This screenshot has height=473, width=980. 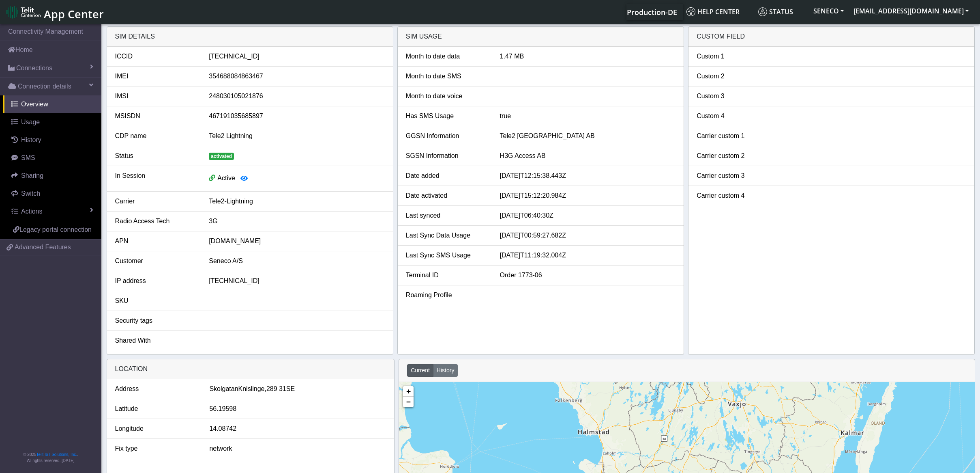 I want to click on a: Help center, so click(x=719, y=12).